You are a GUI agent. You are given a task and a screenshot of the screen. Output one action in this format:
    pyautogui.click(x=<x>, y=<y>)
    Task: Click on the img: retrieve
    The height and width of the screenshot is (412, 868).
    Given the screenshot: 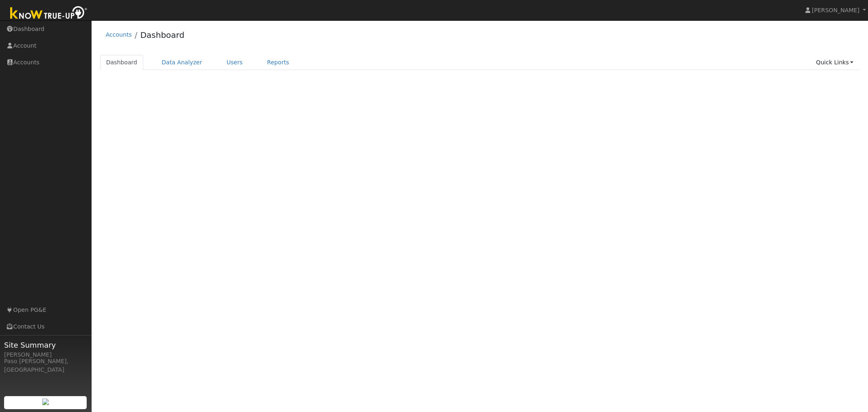 What is the action you would take?
    pyautogui.click(x=45, y=402)
    